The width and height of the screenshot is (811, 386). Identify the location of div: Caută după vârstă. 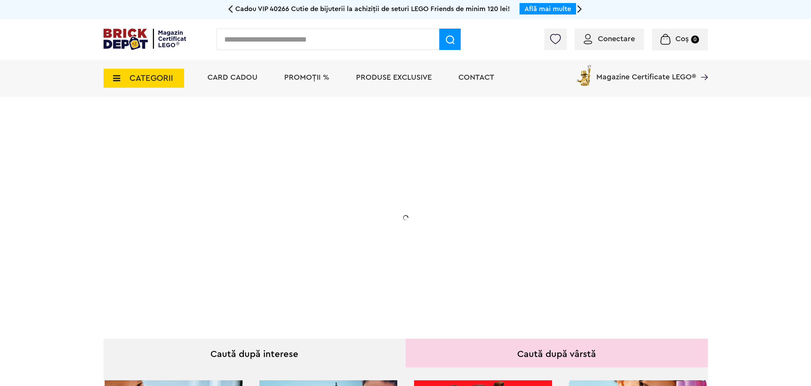
(556, 353).